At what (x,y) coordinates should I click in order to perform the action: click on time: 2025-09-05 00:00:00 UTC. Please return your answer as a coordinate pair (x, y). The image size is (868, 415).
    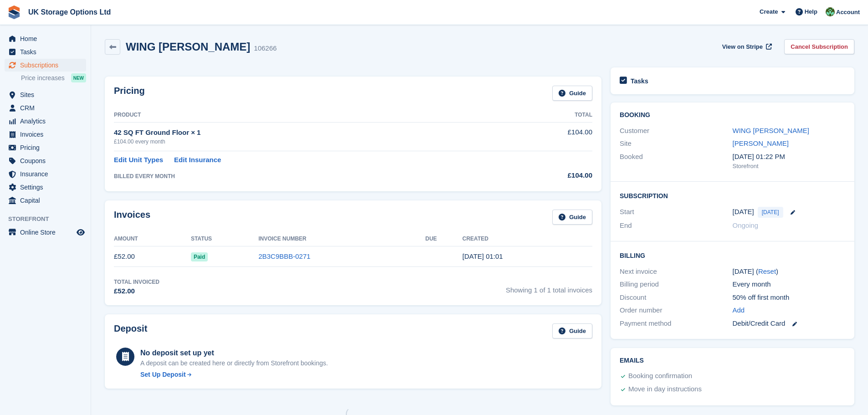
    Looking at the image, I should click on (743, 212).